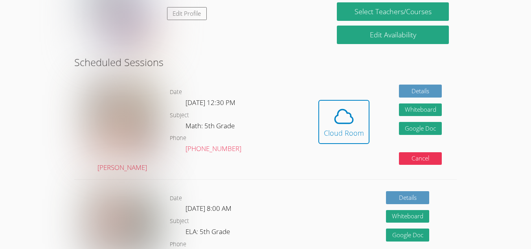  I want to click on dd: ELA: 5th Grade, so click(208, 232).